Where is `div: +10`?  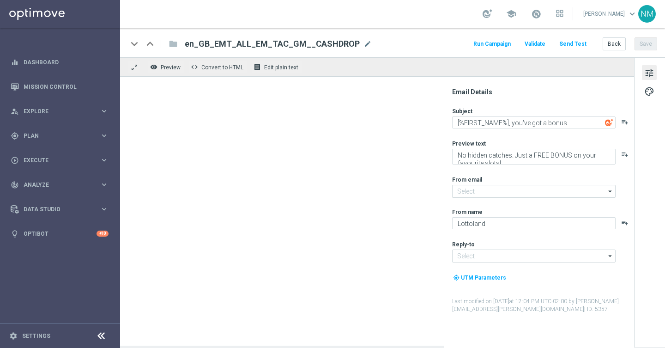
div: +10 is located at coordinates (103, 233).